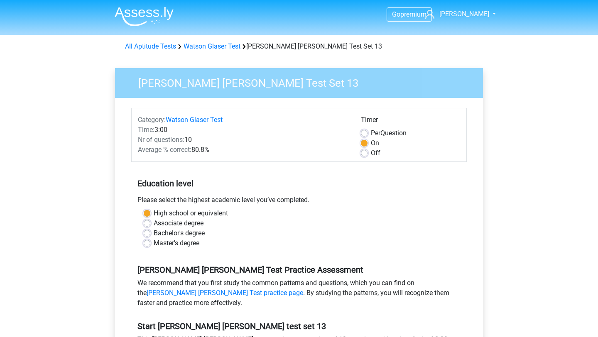  What do you see at coordinates (299, 295) in the screenshot?
I see `div: We recommend that you first study the common patterns and questions, which you can find on the . ...` at bounding box center [299, 295].